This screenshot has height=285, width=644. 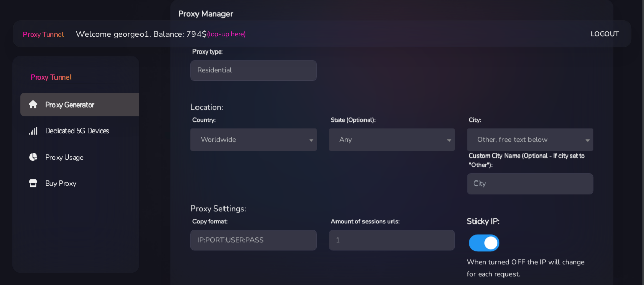 I want to click on label: State (Optional):, so click(x=353, y=120).